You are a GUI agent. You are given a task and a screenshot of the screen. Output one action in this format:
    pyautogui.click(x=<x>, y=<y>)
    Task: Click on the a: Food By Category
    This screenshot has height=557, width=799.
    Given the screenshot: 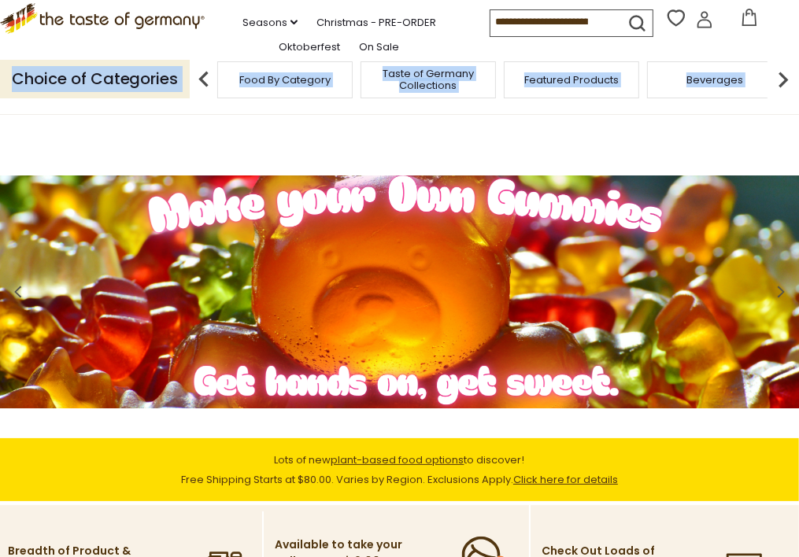 What is the action you would take?
    pyautogui.click(x=285, y=79)
    